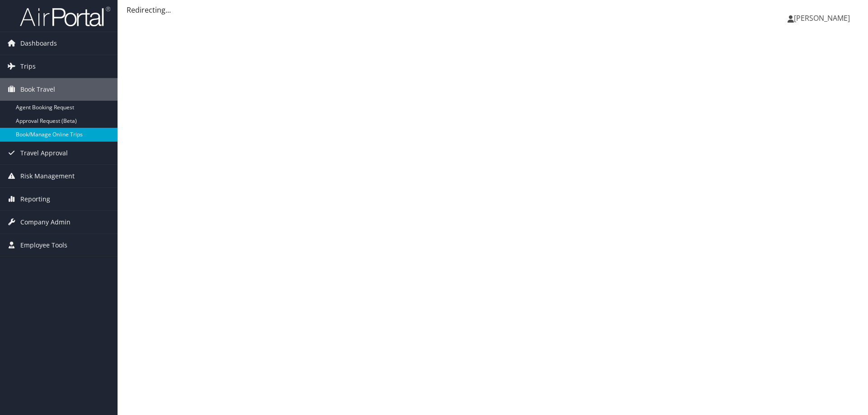  Describe the element at coordinates (35, 199) in the screenshot. I see `span: Reporting` at that location.